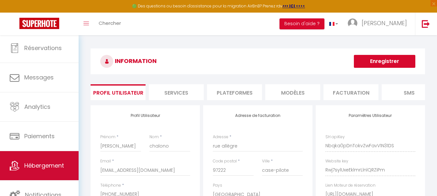  What do you see at coordinates (43, 48) in the screenshot?
I see `span: Réservations` at bounding box center [43, 48].